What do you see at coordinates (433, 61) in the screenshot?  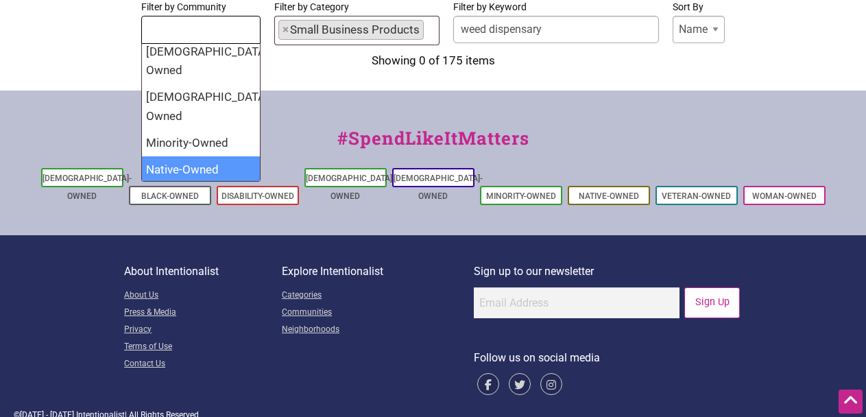 I see `div: Showing 0 of 175 items` at bounding box center [433, 61].